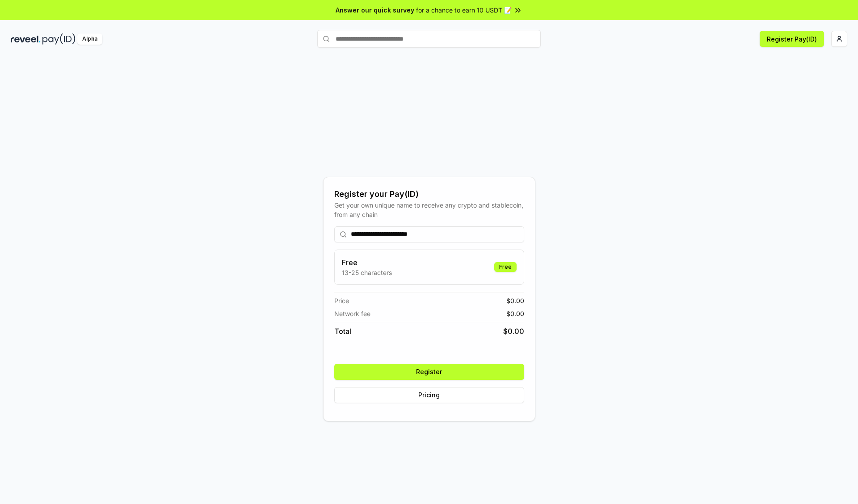 The image size is (858, 504). I want to click on button: Register, so click(429, 372).